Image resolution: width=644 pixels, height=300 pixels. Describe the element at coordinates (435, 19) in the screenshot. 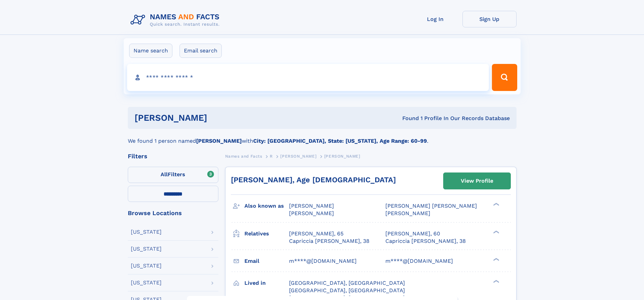

I see `a: Log In` at that location.